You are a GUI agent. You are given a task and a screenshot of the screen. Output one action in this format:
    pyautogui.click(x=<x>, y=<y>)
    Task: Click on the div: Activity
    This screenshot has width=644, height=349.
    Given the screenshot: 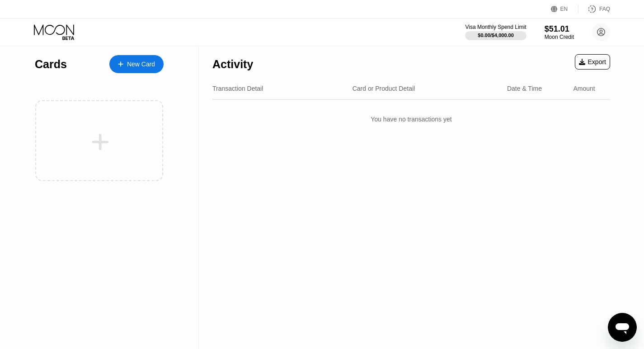 What is the action you would take?
    pyautogui.click(x=233, y=64)
    